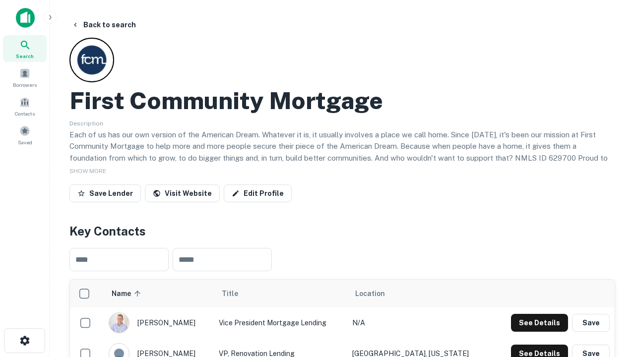 The image size is (635, 357). What do you see at coordinates (342, 231) in the screenshot?
I see `h4: Key Contacts` at bounding box center [342, 231].